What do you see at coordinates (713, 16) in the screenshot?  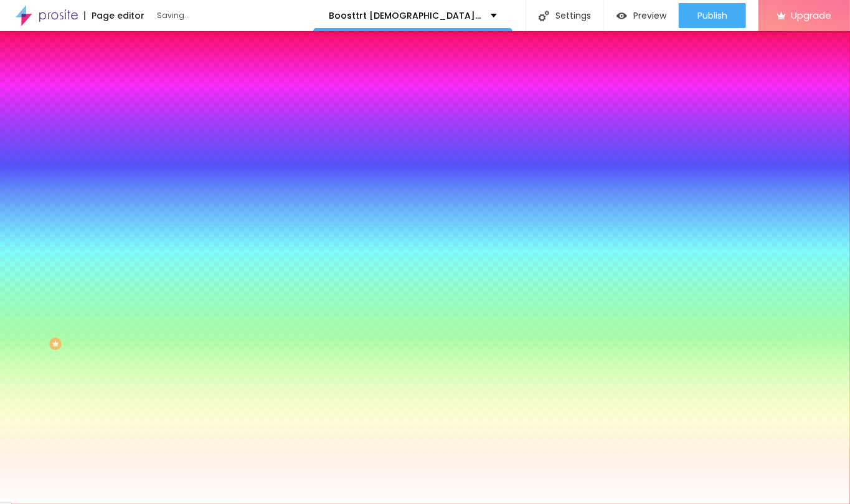 I see `button: Publish` at bounding box center [713, 16].